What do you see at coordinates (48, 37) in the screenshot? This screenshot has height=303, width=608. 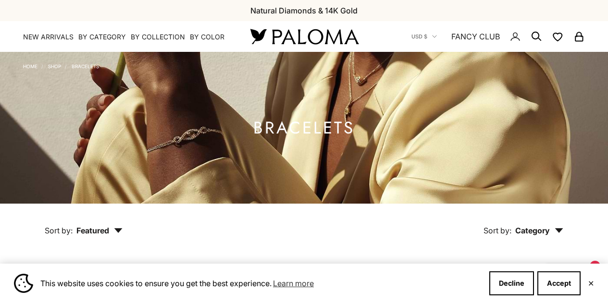 I see `a: NEW ARRIVALS` at bounding box center [48, 37].